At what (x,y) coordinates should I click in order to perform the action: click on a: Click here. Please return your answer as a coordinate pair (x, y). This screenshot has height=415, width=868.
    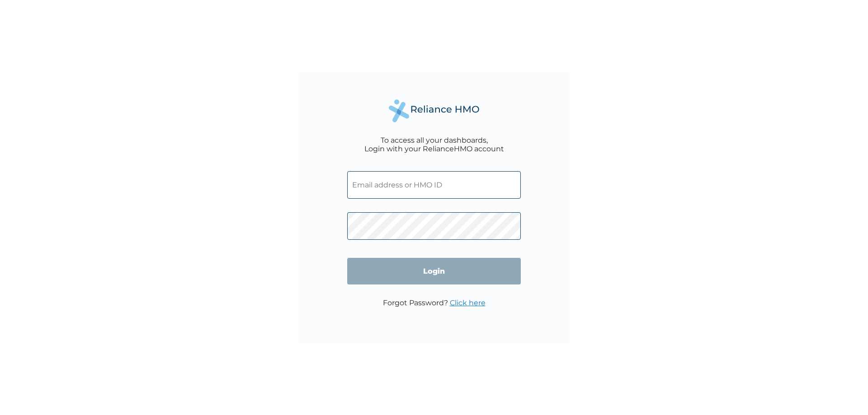
    Looking at the image, I should click on (468, 303).